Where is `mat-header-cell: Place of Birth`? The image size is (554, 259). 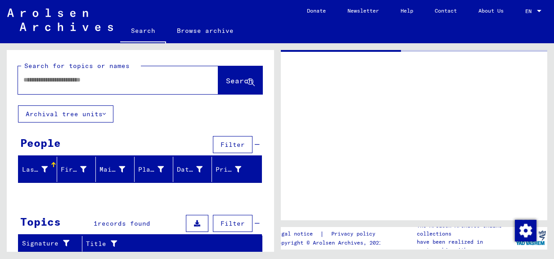 mat-header-cell: Place of Birth is located at coordinates (154, 169).